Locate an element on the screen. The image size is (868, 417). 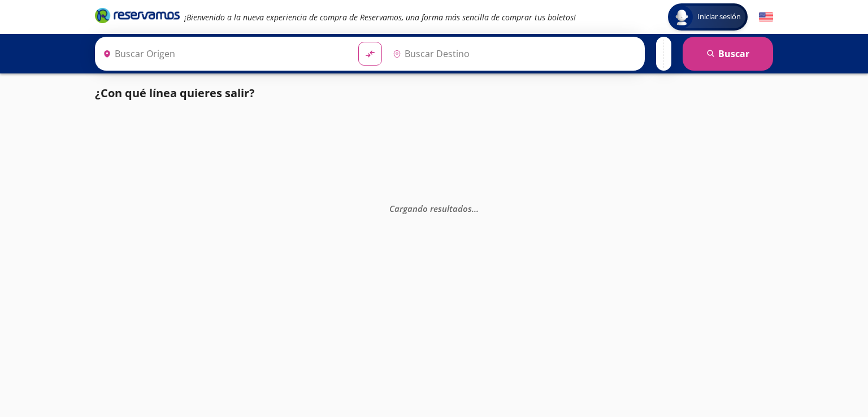
i: Brand Logo is located at coordinates (137, 15).